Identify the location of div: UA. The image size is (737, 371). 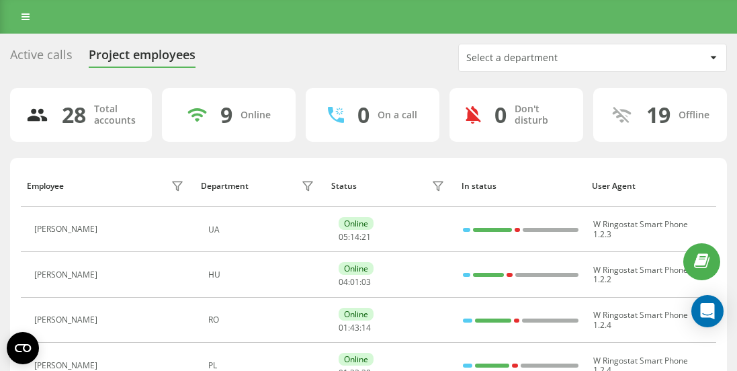
(263, 230).